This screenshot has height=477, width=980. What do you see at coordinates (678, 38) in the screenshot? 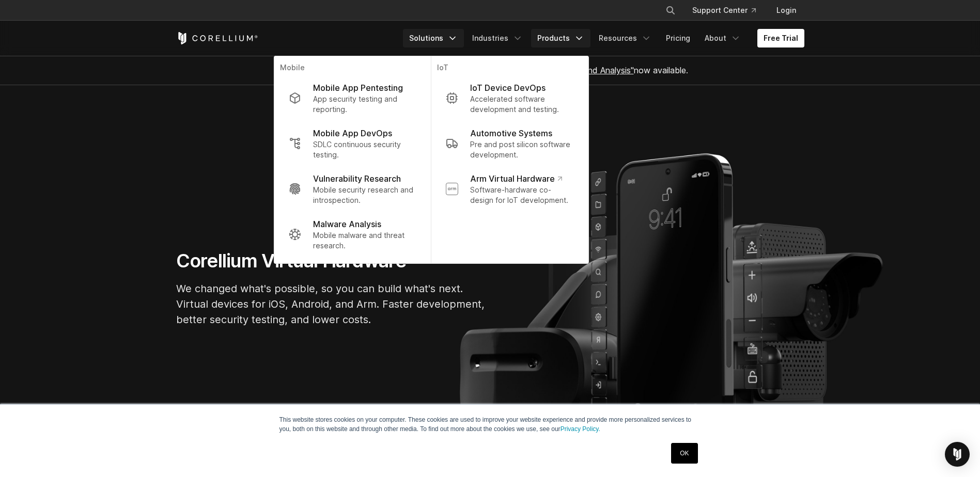
I see `a: Pricing` at bounding box center [678, 38].